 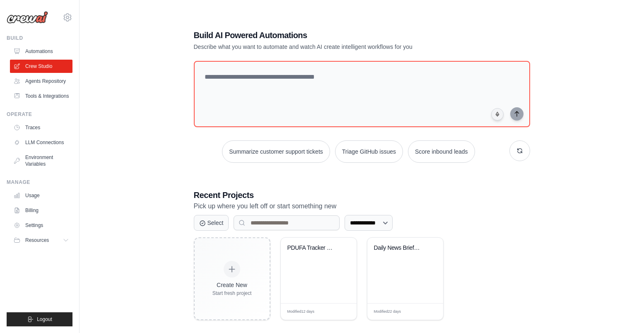 What do you see at coordinates (276, 152) in the screenshot?
I see `button: Summarize customer support tickets` at bounding box center [276, 152].